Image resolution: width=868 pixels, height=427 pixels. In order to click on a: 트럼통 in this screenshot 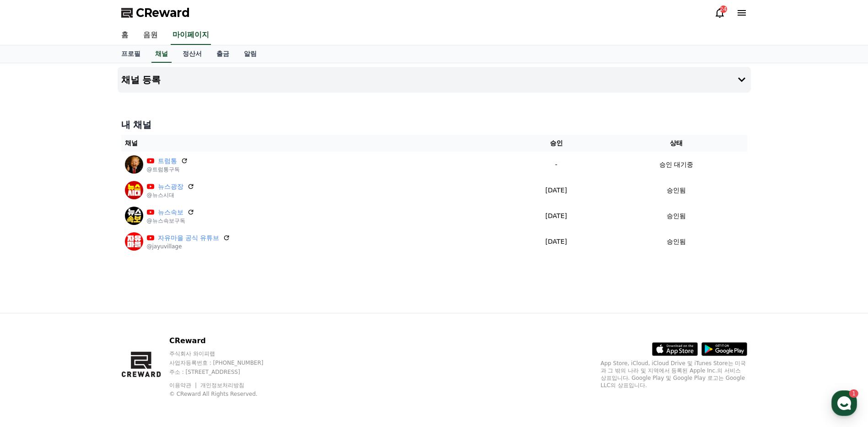, I will do `click(168, 161)`.